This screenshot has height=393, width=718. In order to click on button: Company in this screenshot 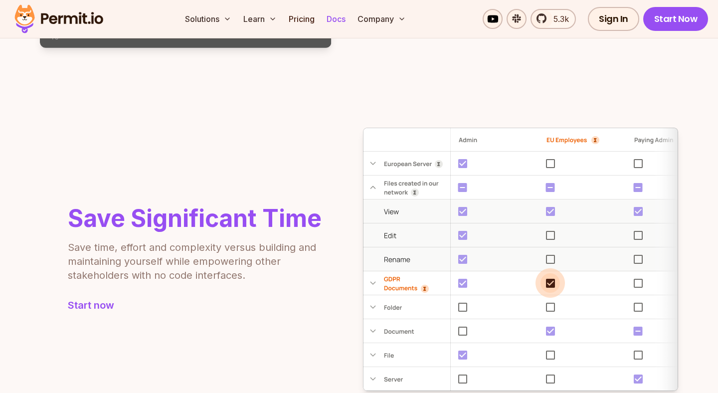, I will do `click(381, 19)`.